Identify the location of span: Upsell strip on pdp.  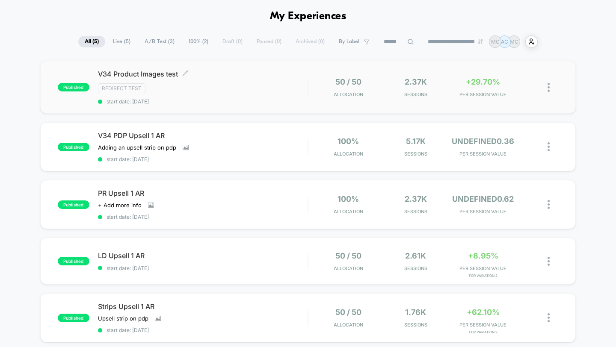
(123, 319).